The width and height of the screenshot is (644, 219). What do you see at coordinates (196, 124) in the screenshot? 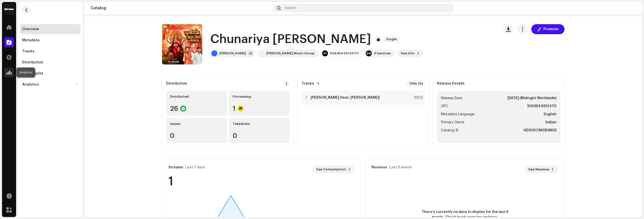
I see `div: Issues` at bounding box center [196, 124].